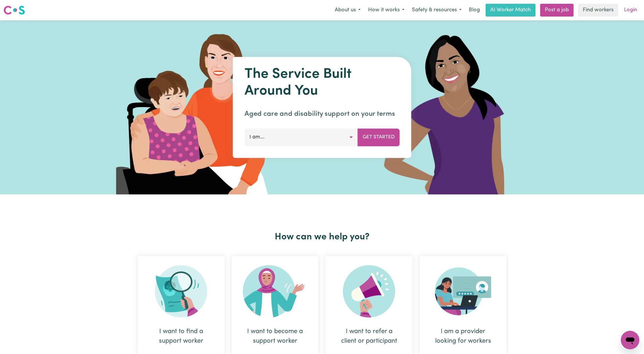 The image size is (644, 354). Describe the element at coordinates (510, 10) in the screenshot. I see `a: AI Worker Match` at that location.